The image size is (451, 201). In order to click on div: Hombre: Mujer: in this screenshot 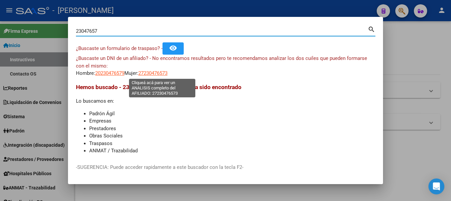, I will do `click(226, 66)`.